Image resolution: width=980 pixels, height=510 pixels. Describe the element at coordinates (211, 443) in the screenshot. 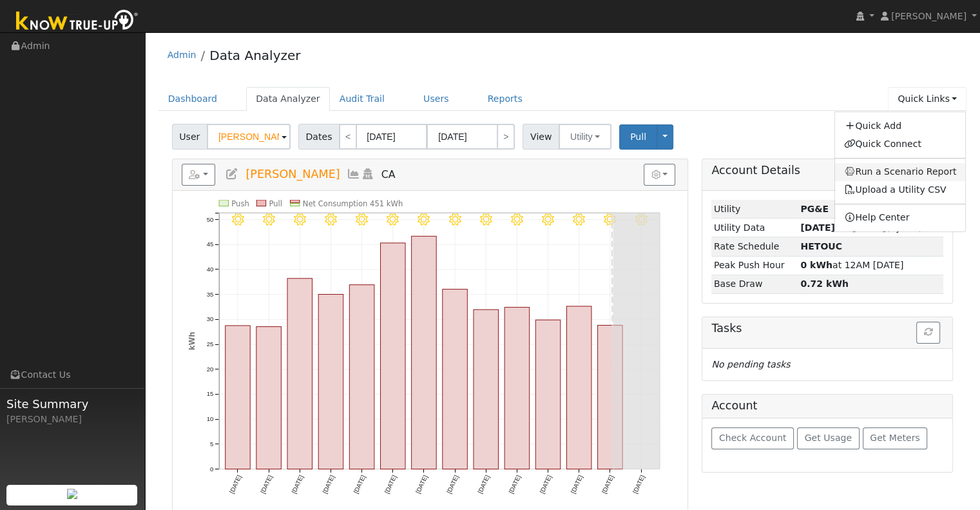

I see `text: 5` at that location.